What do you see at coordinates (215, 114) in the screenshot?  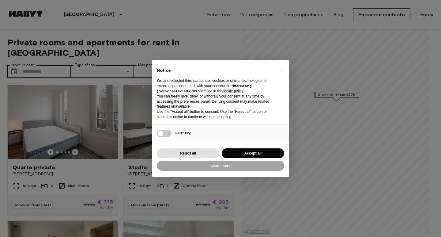 I see `p: Use the “Accept all” button to consent. Use the “Reject all” button or close this notice to conti...` at bounding box center [215, 114].